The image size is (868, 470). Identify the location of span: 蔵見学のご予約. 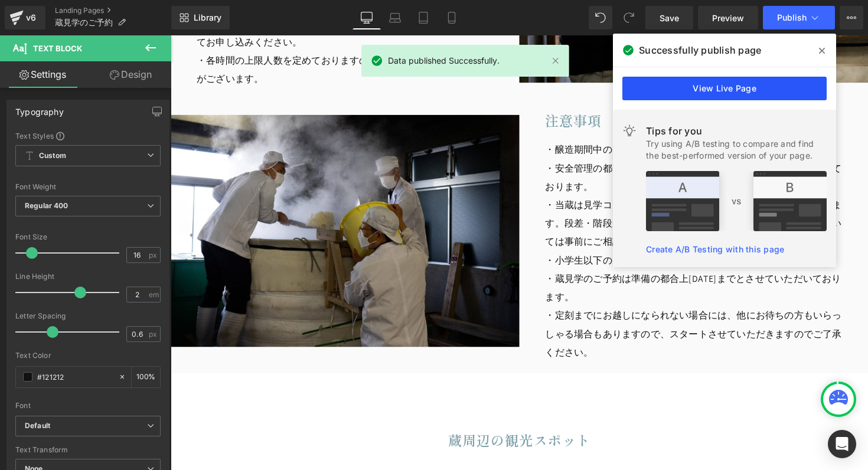
(84, 22).